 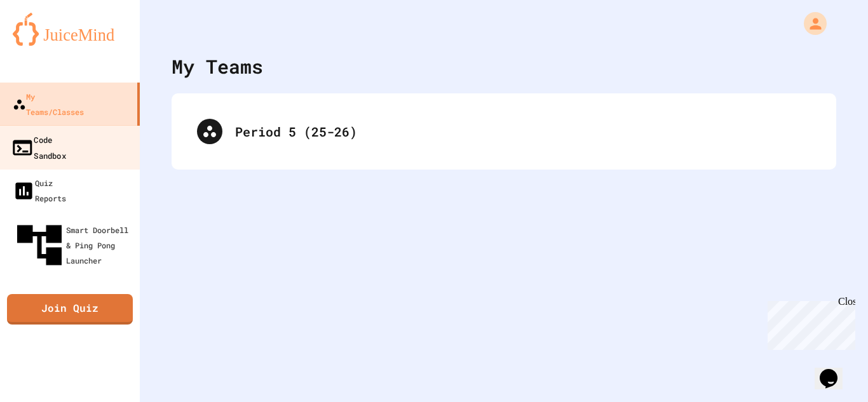 I want to click on div: My Teams, so click(x=217, y=66).